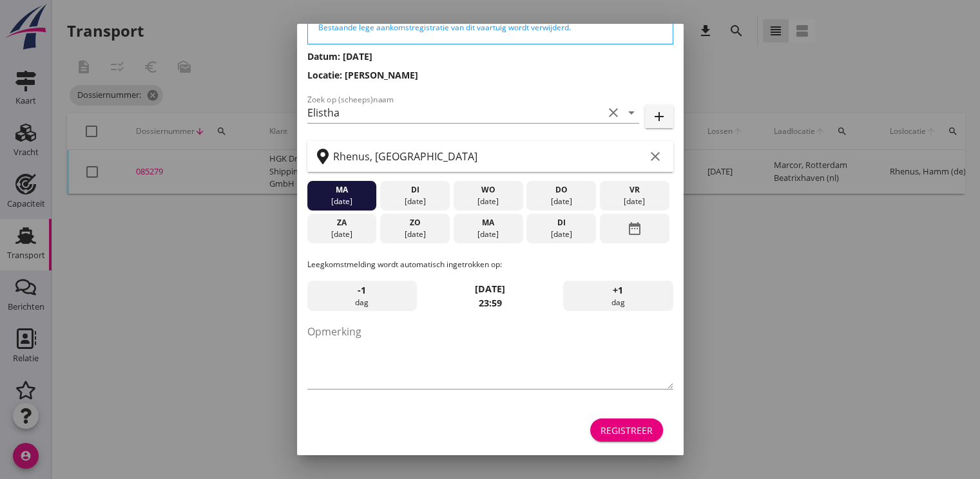 This screenshot has width=980, height=479. I want to click on i: arrow_drop_down, so click(632, 112).